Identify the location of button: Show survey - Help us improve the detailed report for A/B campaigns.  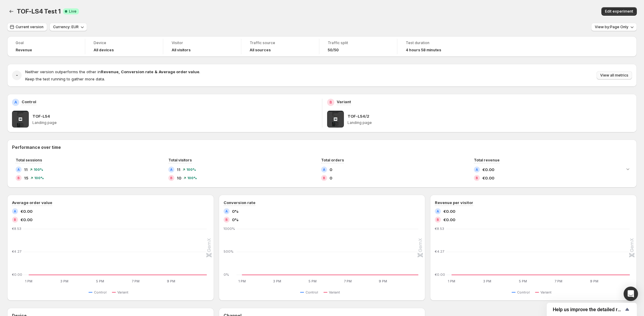
(592, 310).